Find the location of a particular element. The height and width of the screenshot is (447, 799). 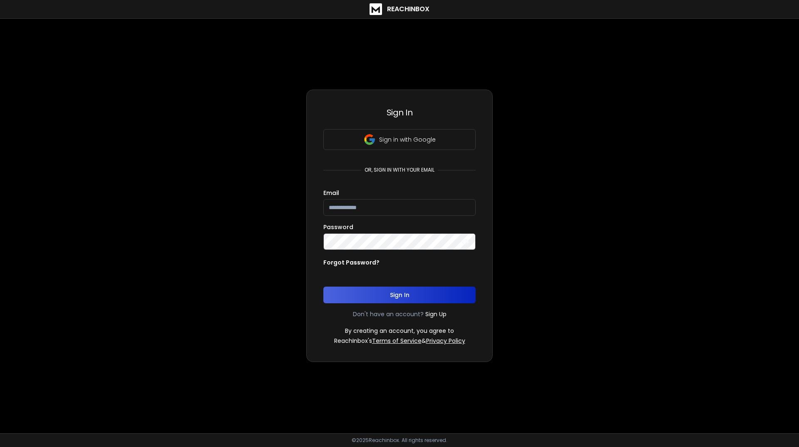

h3: Sign In is located at coordinates (400, 112).